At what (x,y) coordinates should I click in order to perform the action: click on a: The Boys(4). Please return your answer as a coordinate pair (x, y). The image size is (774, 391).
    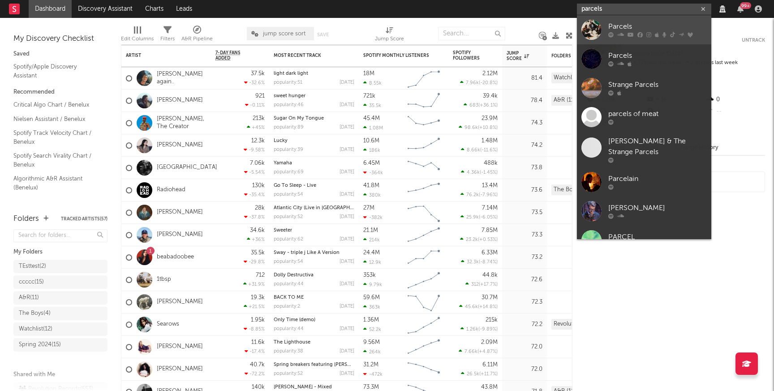
    Looking at the image, I should click on (60, 314).